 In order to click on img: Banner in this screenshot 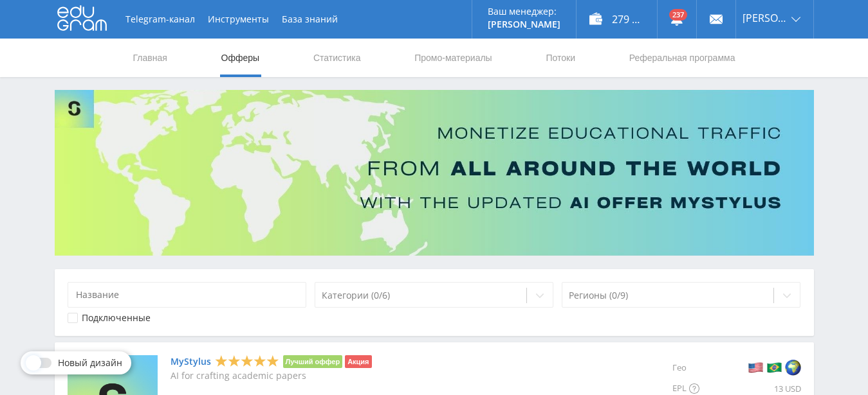, I will do `click(434, 173)`.